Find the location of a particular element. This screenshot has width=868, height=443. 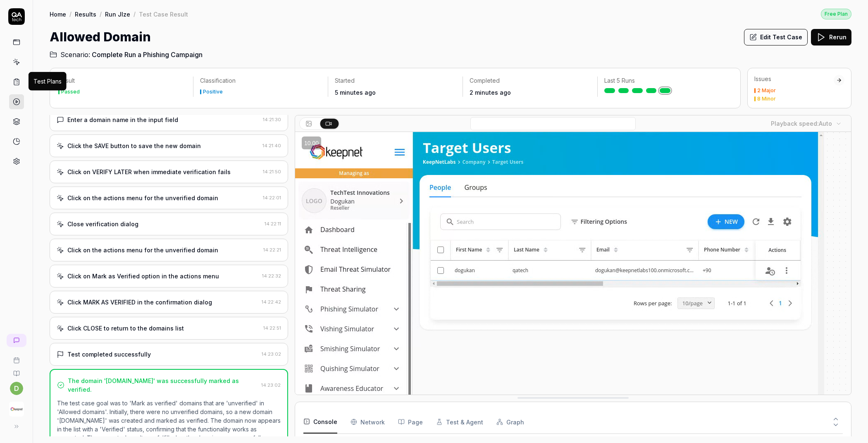

div: Click the SAVE button to save the new domain is located at coordinates (134, 146).